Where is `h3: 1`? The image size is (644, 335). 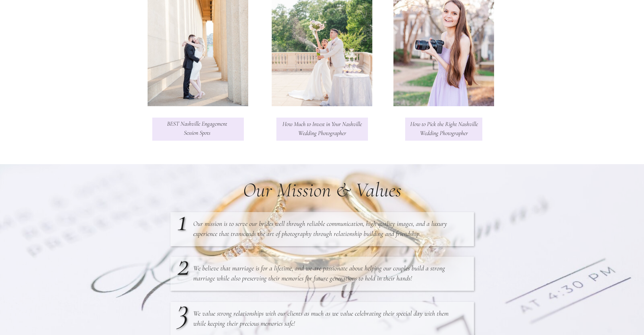 h3: 1 is located at coordinates (185, 217).